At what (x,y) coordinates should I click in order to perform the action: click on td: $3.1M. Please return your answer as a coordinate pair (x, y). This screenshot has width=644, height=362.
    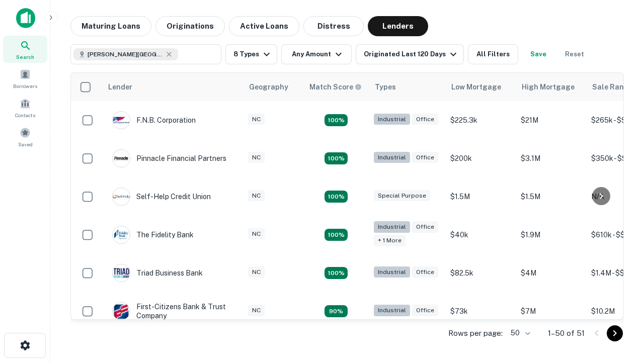
    Looking at the image, I should click on (551, 158).